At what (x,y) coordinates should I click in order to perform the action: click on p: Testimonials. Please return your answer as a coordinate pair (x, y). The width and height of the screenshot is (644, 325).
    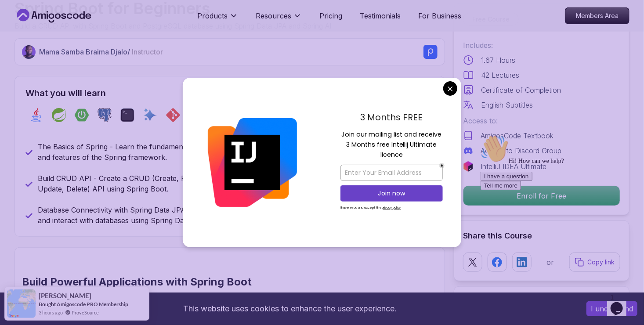
    Looking at the image, I should click on (380, 16).